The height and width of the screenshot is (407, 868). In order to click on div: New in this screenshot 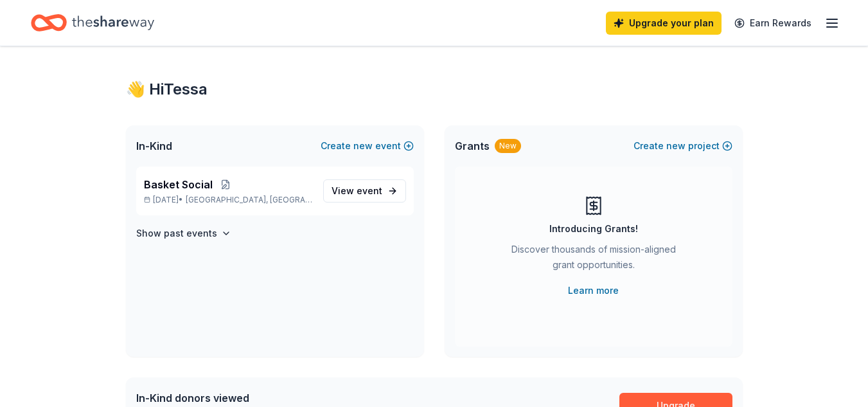, I will do `click(508, 146)`.